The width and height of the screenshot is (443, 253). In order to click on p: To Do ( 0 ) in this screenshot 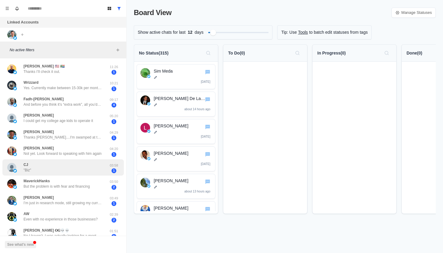, I will do `click(237, 53)`.